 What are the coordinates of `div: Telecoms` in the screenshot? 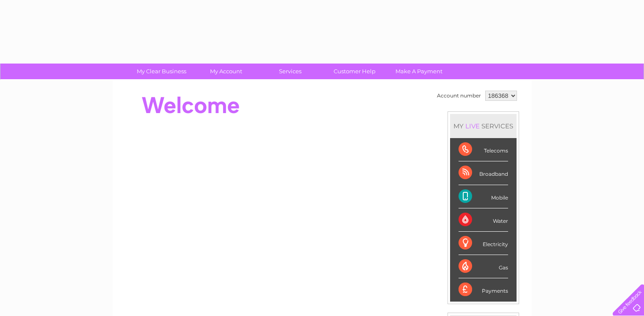 It's located at (483, 149).